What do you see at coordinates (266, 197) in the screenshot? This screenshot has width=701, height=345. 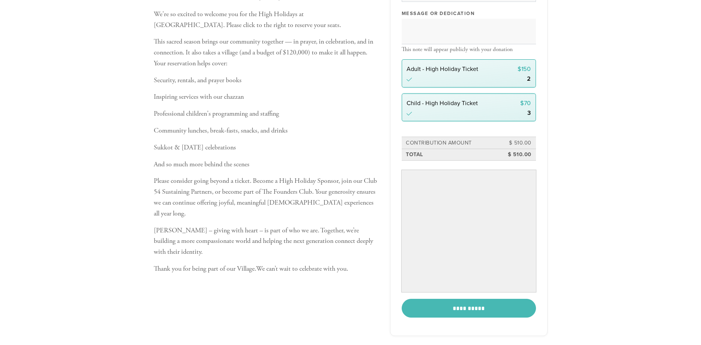 I see `p: Please consider going beyond a ticket. Become a High Holiday Sponsor, join our Club 54 Sustaining...` at bounding box center [266, 197].